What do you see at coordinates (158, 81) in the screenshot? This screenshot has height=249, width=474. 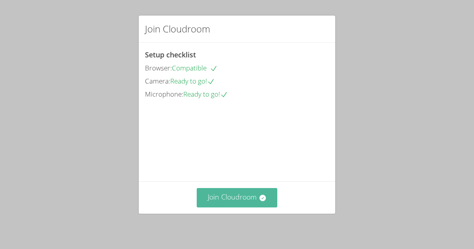 I see `span: Camera:` at bounding box center [158, 81].